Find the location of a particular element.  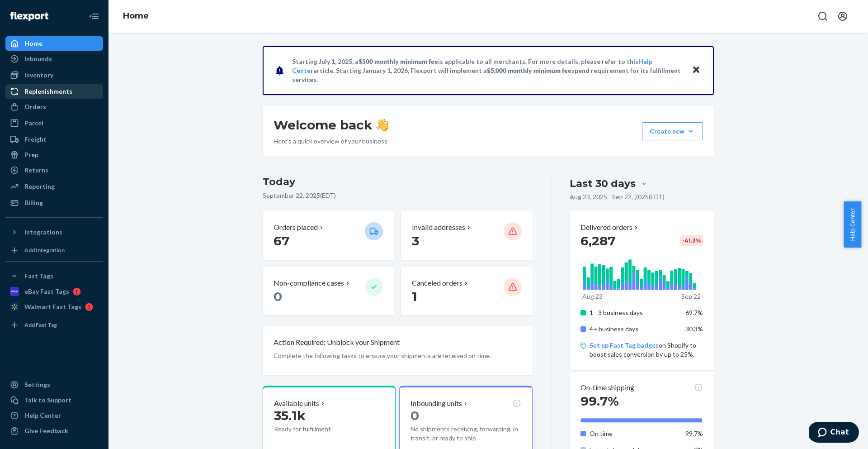

img: hand-wave emoji is located at coordinates (383, 125).